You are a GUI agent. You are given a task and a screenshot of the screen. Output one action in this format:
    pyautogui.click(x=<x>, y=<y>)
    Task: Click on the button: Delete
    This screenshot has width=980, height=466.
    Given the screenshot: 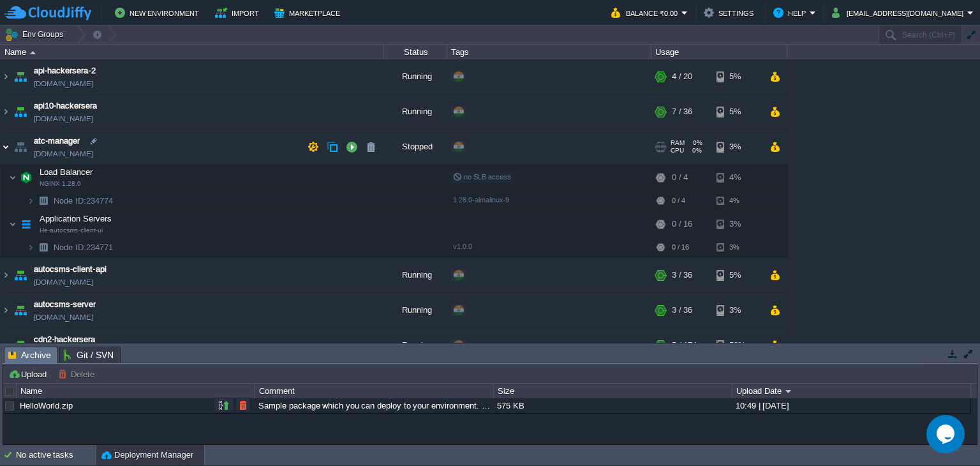 What is the action you would take?
    pyautogui.click(x=78, y=374)
    